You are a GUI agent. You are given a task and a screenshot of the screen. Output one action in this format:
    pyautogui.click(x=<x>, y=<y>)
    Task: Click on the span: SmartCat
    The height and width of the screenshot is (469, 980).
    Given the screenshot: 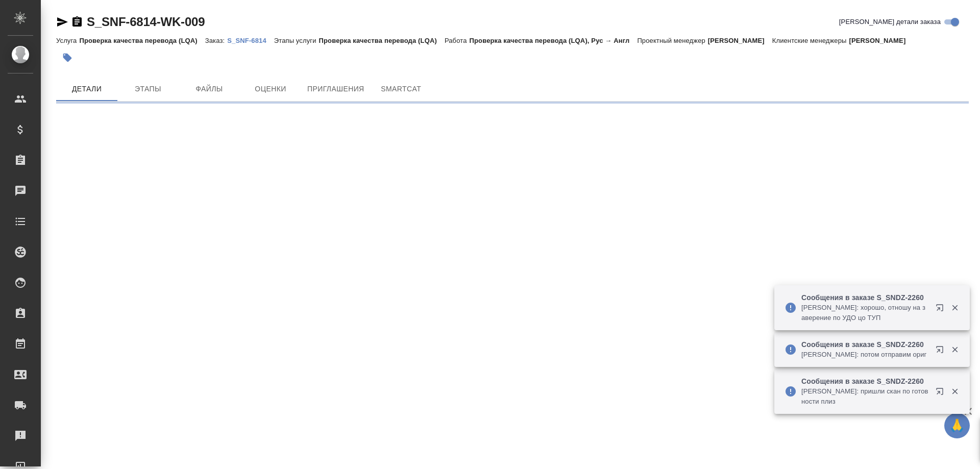 What is the action you would take?
    pyautogui.click(x=401, y=89)
    